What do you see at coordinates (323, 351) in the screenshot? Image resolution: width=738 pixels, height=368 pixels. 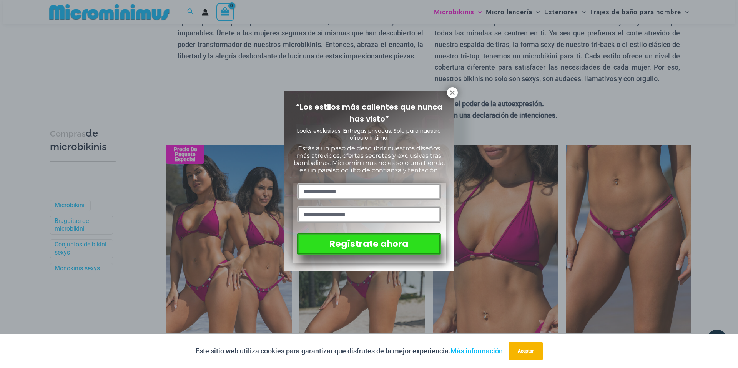 I see `font: Este sitio web utiliza cookies para garantizar que disfrutes de la mejor experiencia.` at bounding box center [323, 351].